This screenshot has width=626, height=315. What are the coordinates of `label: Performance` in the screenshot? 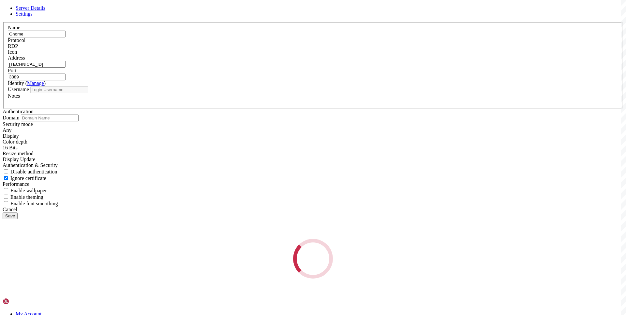 It's located at (16, 184).